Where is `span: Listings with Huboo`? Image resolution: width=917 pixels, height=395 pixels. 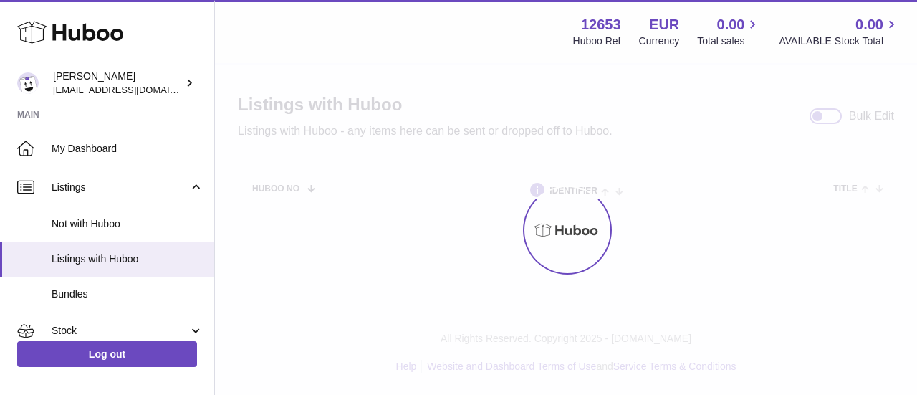
span: Listings with Huboo is located at coordinates (128, 259).